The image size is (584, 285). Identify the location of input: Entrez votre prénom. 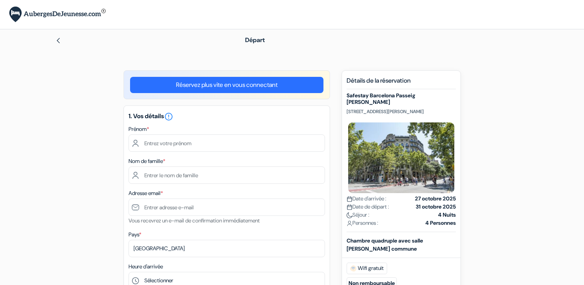
(226, 143).